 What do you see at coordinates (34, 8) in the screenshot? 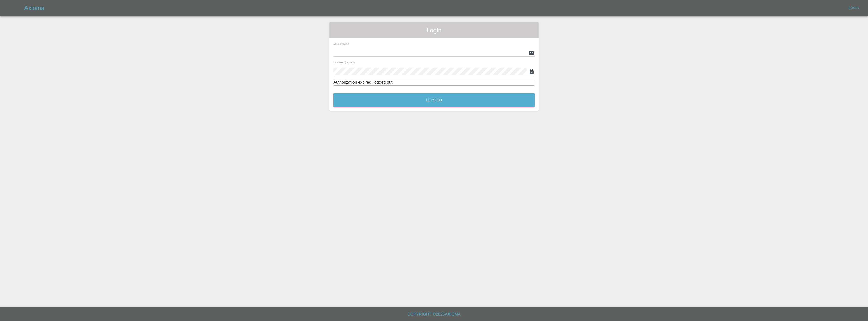
I see `h5: Axioma` at bounding box center [34, 8].